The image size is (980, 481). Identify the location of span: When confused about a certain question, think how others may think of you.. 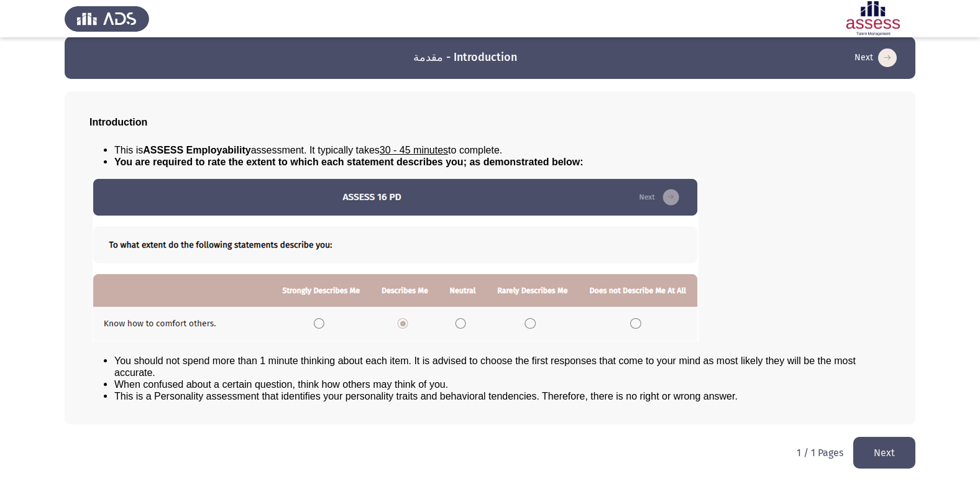
(281, 384).